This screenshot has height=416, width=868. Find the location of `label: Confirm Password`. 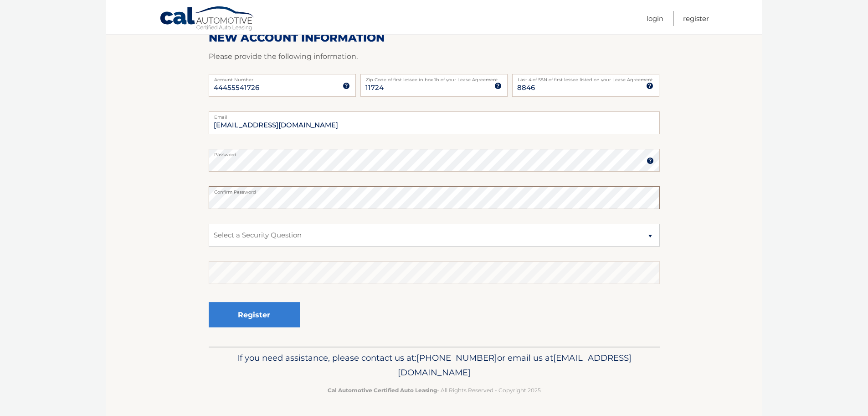

label: Confirm Password is located at coordinates (434, 190).